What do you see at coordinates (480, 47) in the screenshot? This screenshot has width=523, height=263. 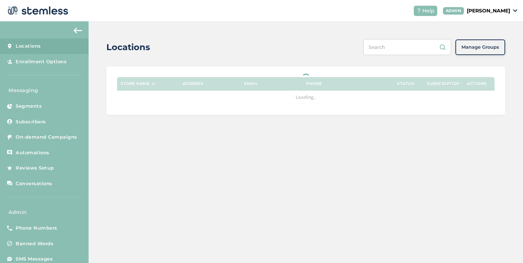 I see `span: Manage Groups` at bounding box center [480, 47].